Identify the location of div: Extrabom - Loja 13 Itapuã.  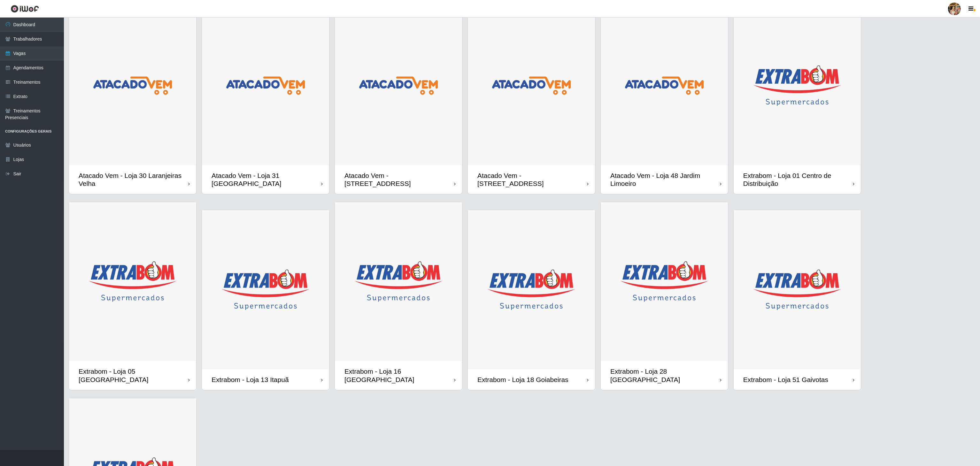
(250, 380).